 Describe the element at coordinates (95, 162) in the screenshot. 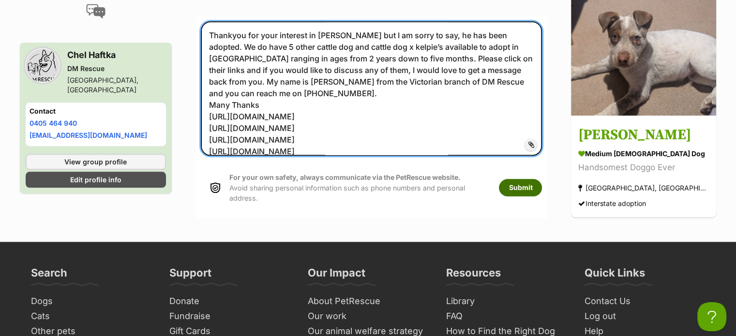

I see `span: View group profile` at that location.